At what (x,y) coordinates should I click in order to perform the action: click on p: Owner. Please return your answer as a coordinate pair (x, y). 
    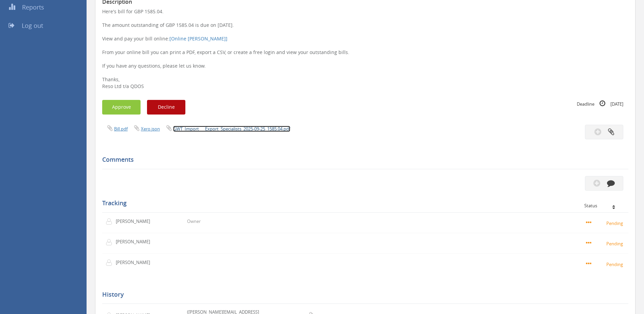
    Looking at the image, I should click on (194, 221).